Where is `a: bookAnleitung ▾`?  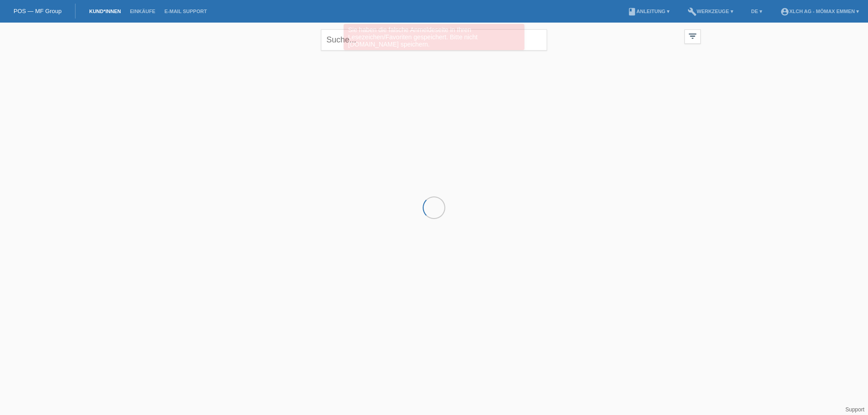
a: bookAnleitung ▾ is located at coordinates (648, 11).